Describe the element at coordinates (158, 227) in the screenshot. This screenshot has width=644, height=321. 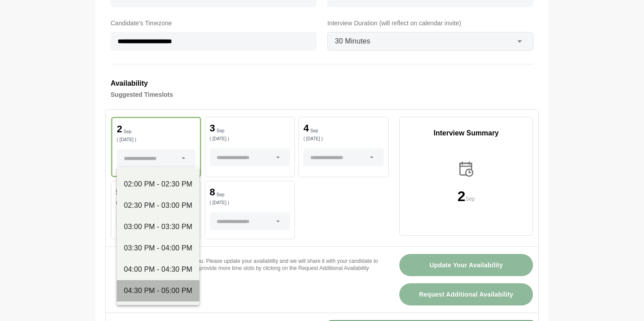
I see `div: 03:00 PM - 03:30 PM` at that location.